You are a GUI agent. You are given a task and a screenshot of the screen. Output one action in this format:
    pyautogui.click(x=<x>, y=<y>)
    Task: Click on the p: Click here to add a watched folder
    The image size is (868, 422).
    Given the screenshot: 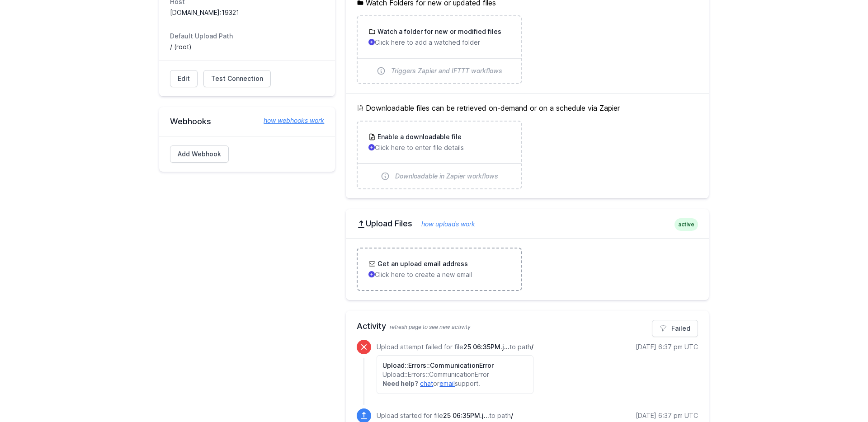 What is the action you would take?
    pyautogui.click(x=439, y=42)
    